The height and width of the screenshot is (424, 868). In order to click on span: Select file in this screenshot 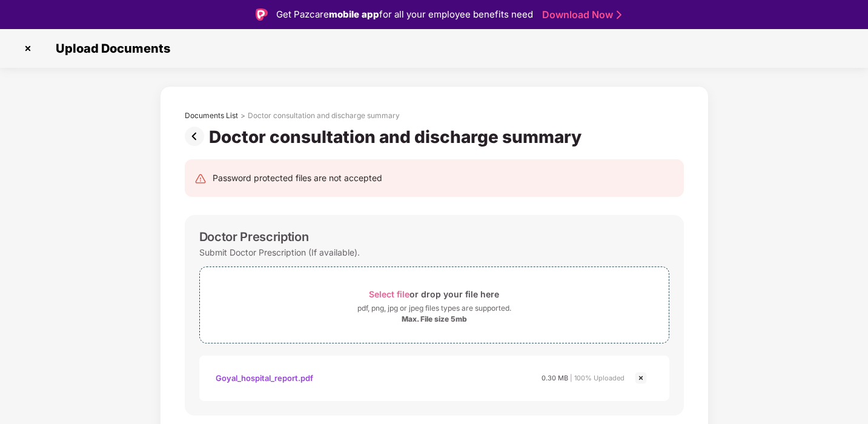, I will do `click(389, 294)`.